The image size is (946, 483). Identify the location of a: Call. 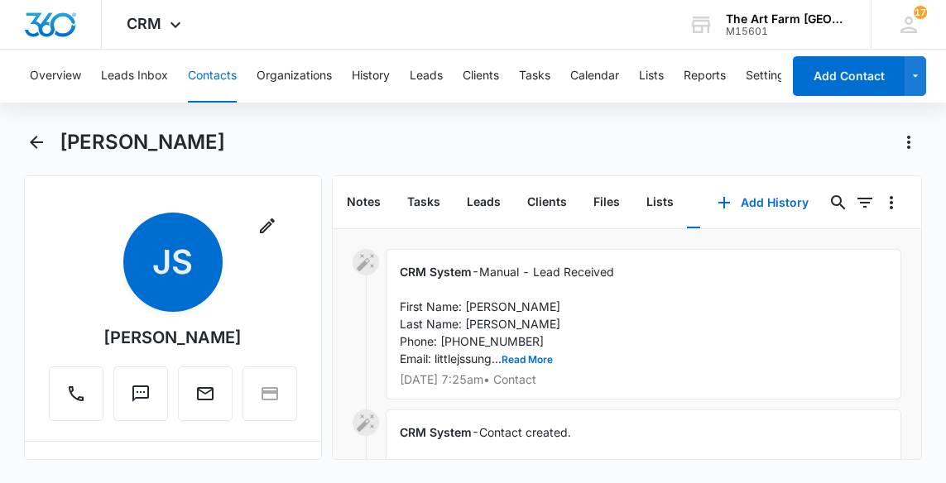
(76, 399).